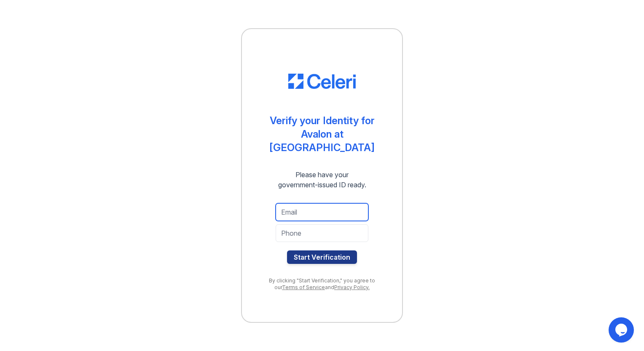 Image resolution: width=644 pixels, height=351 pixels. I want to click on input: Email, so click(322, 212).